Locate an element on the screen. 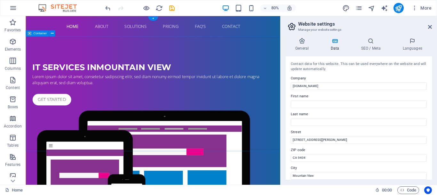  button: More is located at coordinates (421, 8).